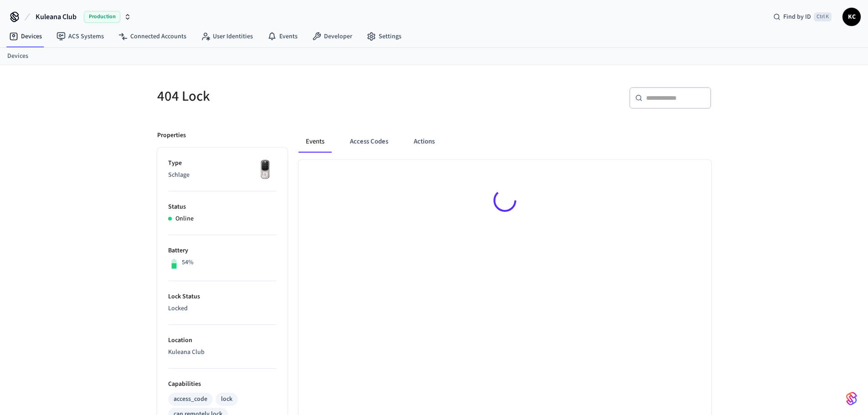  Describe the element at coordinates (223, 297) in the screenshot. I see `p: Lock Status` at that location.